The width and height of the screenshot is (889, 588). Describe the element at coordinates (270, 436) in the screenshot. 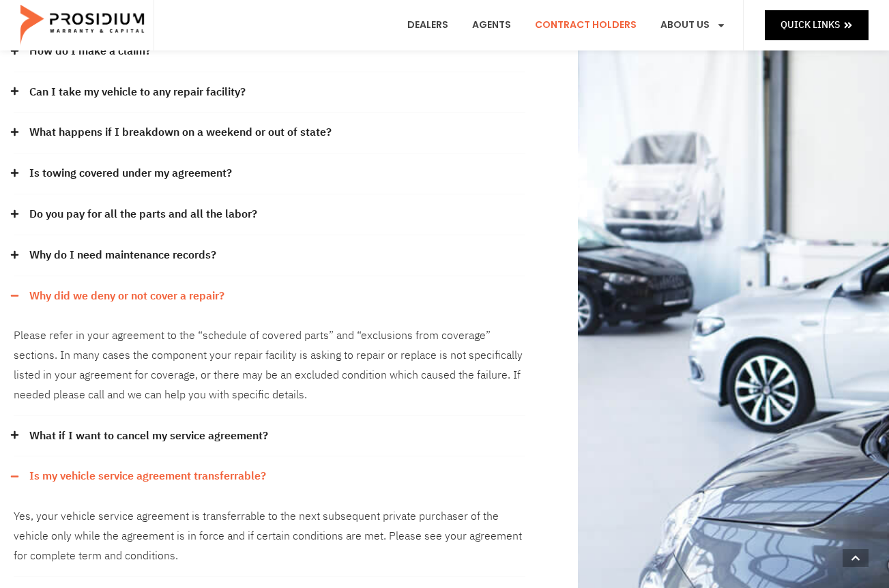

I see `div: What if I want to cancel my service agreement?` at that location.